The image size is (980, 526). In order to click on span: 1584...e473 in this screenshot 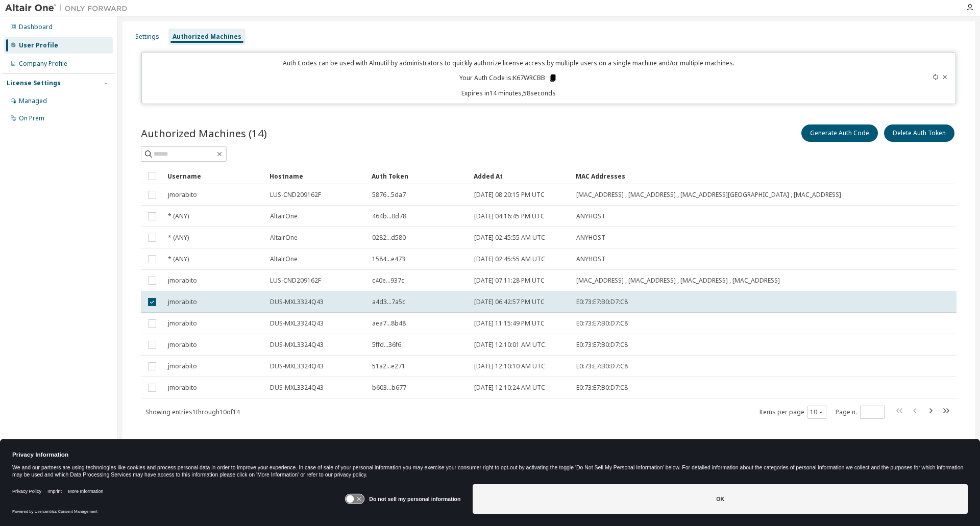, I will do `click(388, 259)`.